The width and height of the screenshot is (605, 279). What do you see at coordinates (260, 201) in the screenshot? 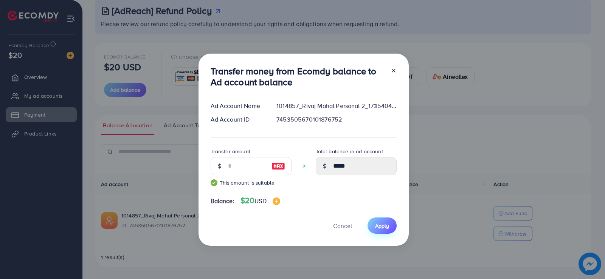
I see `h4: $20` at bounding box center [260, 201].